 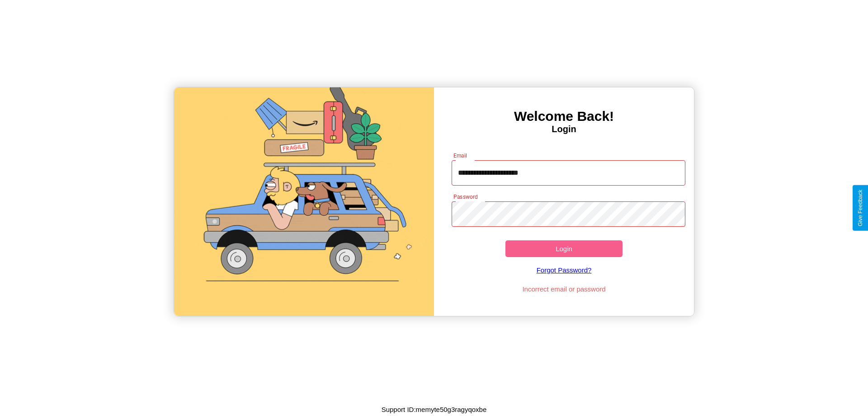 What do you see at coordinates (564, 129) in the screenshot?
I see `h4: Login` at bounding box center [564, 129].